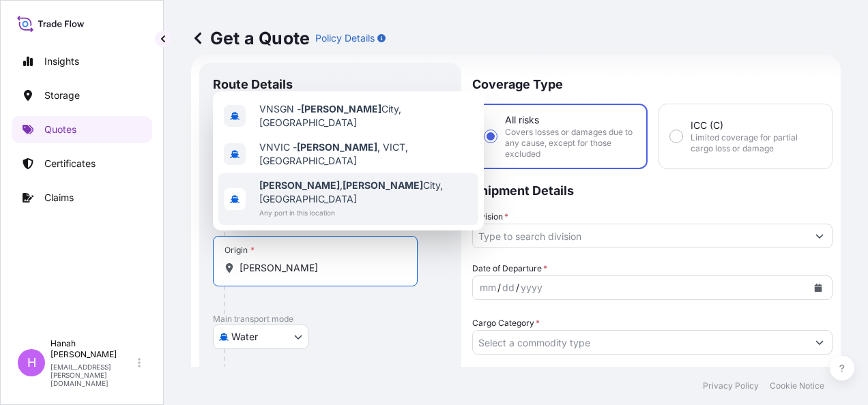 The height and width of the screenshot is (405, 868). I want to click on p: Privacy Policy, so click(731, 386).